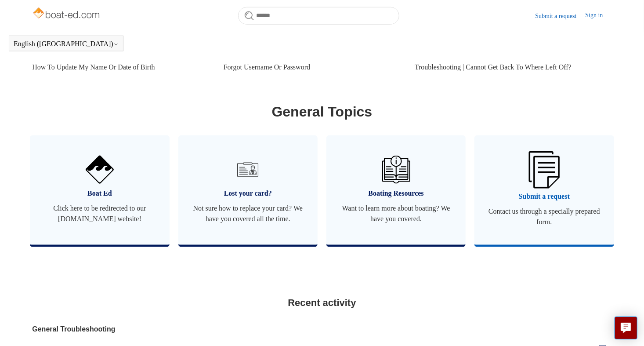 This screenshot has height=346, width=644. What do you see at coordinates (121, 67) in the screenshot?
I see `a: How To Update My Name Or Date of Birth` at bounding box center [121, 67].